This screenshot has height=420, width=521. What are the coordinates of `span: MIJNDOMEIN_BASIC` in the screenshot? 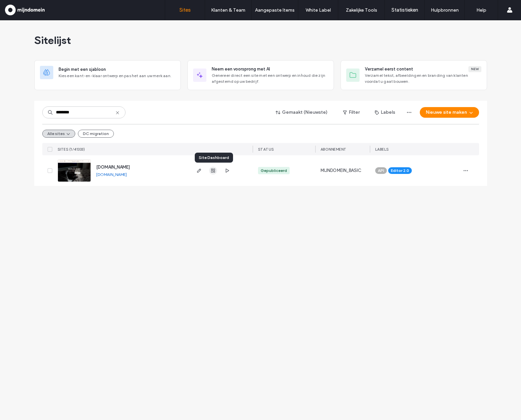 It's located at (341, 170).